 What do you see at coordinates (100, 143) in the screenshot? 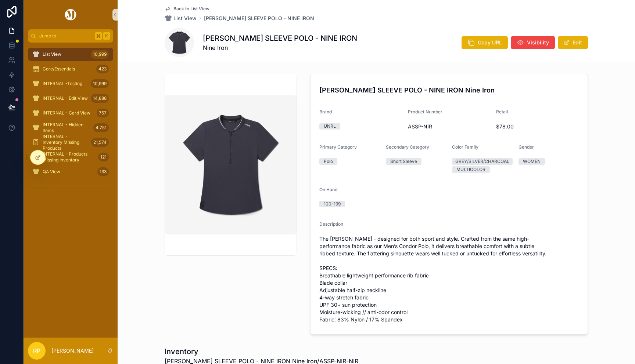
I see `div: 21,574` at bounding box center [100, 143].